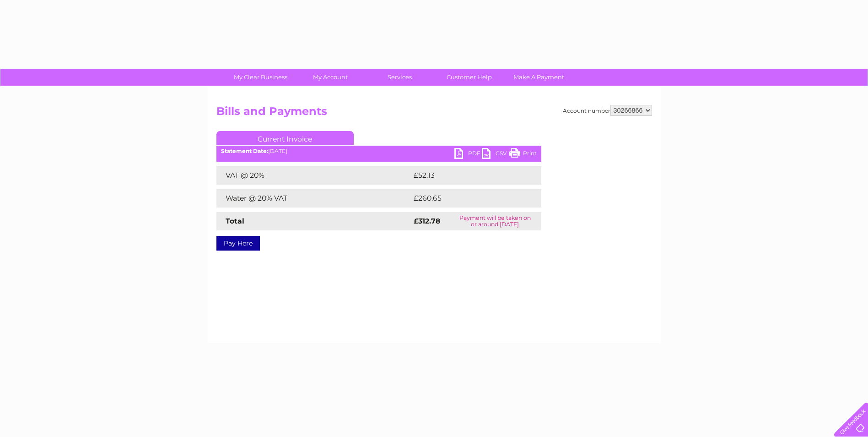 Image resolution: width=868 pixels, height=437 pixels. What do you see at coordinates (285, 138) in the screenshot?
I see `a: Current Invoice` at bounding box center [285, 138].